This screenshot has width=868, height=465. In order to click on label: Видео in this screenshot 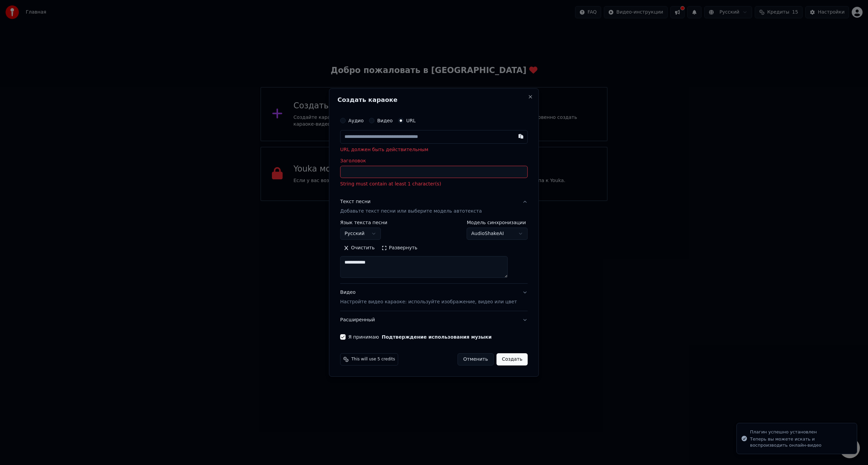, I will do `click(385, 121)`.